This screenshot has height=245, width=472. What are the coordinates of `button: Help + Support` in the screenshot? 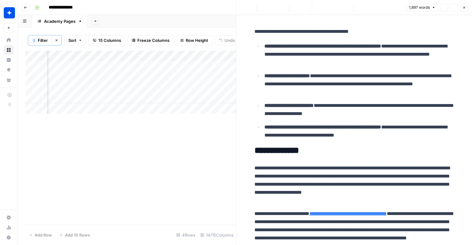 It's located at (9, 237).